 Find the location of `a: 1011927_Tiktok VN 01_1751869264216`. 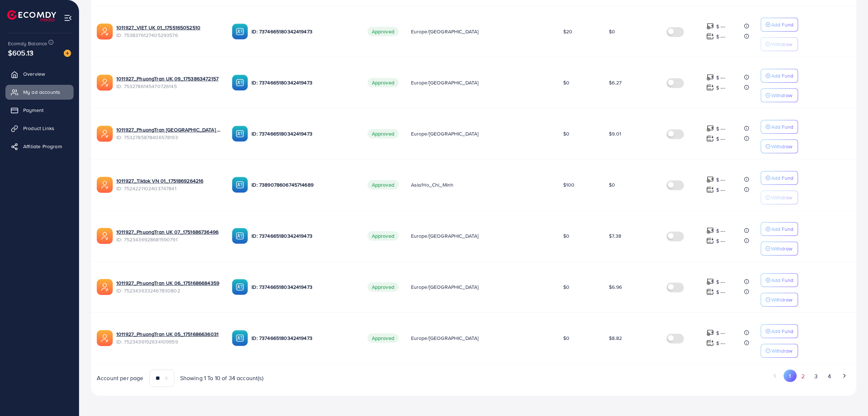

a: 1011927_Tiktok VN 01_1751869264216 is located at coordinates (160, 181).